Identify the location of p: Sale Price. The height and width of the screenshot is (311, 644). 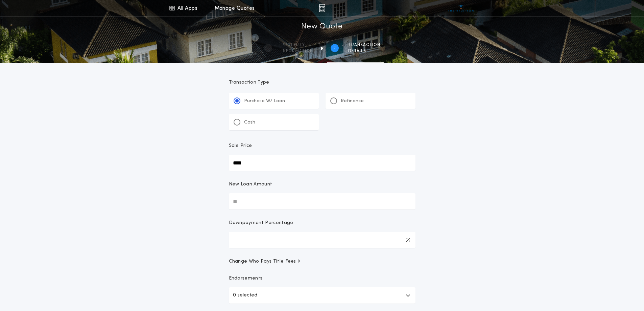
(241, 146).